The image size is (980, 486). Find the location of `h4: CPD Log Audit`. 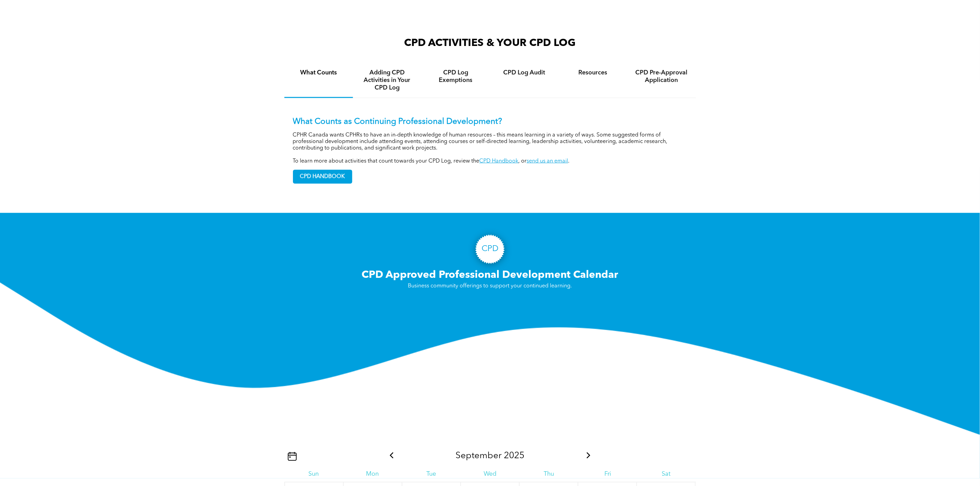

h4: CPD Log Audit is located at coordinates (525, 73).